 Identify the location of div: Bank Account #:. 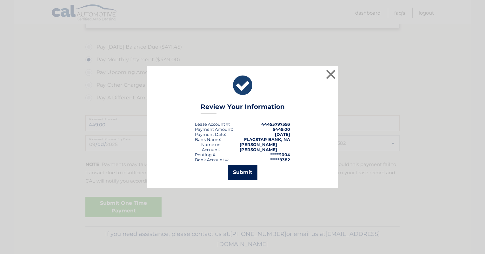
(212, 160).